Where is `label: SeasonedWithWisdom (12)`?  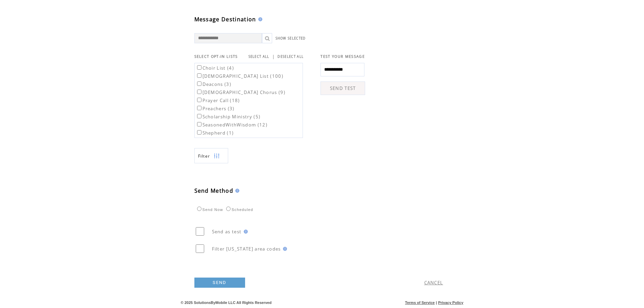 label: SeasonedWithWisdom (12) is located at coordinates (232, 125).